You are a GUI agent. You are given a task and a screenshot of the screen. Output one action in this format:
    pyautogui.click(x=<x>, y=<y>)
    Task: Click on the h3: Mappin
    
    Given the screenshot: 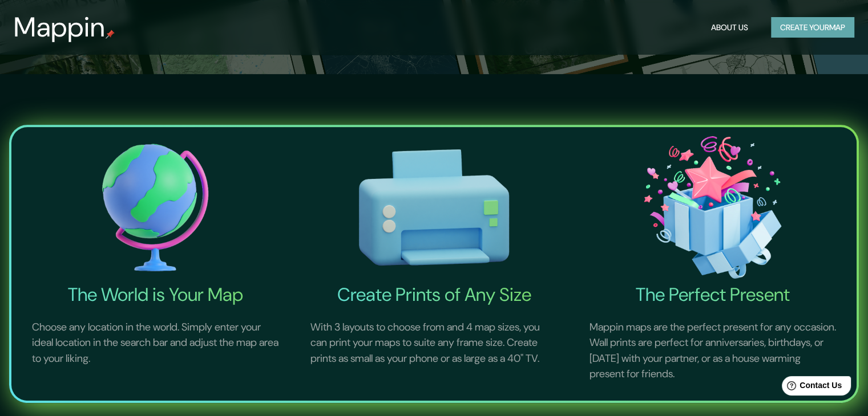 What is the action you would take?
    pyautogui.click(x=59, y=28)
    